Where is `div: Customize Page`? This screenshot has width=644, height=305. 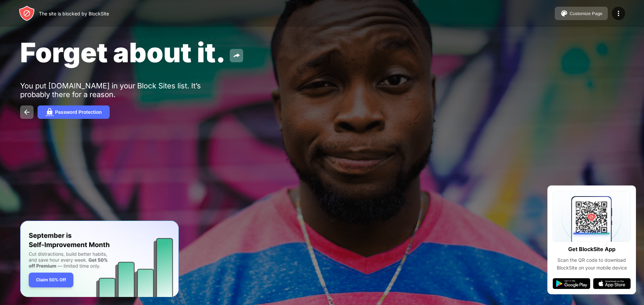
div: Customize Page is located at coordinates (586, 13).